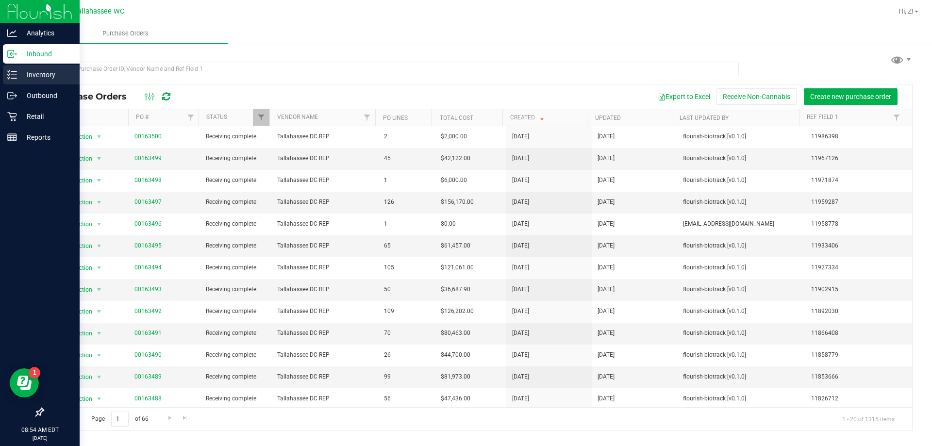  What do you see at coordinates (859, 355) in the screenshot?
I see `span: 11858779` at bounding box center [859, 355].